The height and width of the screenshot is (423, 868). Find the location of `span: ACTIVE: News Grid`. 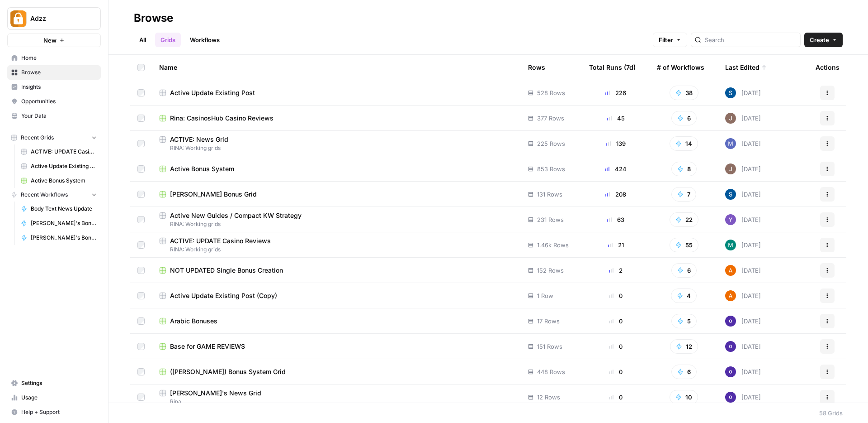

span: ACTIVE: News Grid is located at coordinates (199, 140).